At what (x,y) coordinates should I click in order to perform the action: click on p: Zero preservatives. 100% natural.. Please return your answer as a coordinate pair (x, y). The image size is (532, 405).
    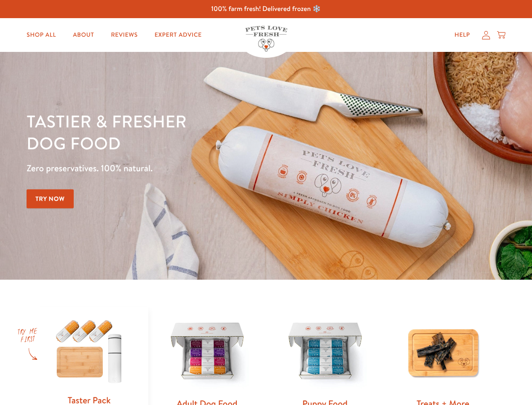
    Looking at the image, I should click on (186, 168).